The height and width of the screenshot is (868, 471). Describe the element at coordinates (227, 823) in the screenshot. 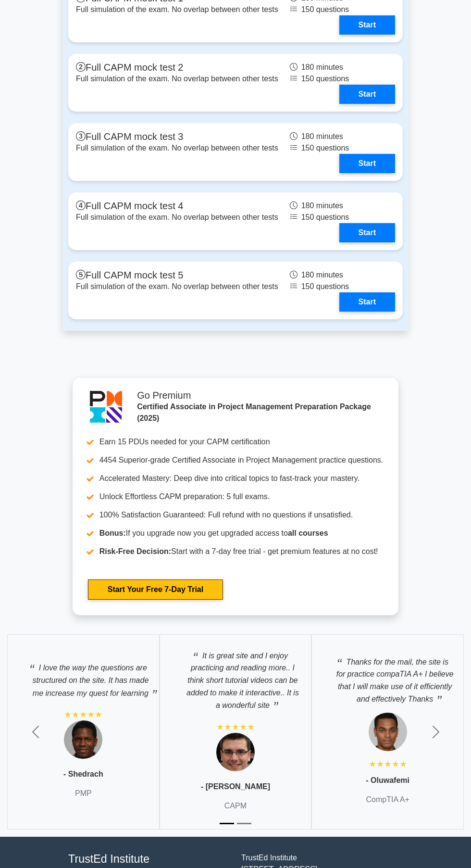

I see `button: Slide 1` at that location.